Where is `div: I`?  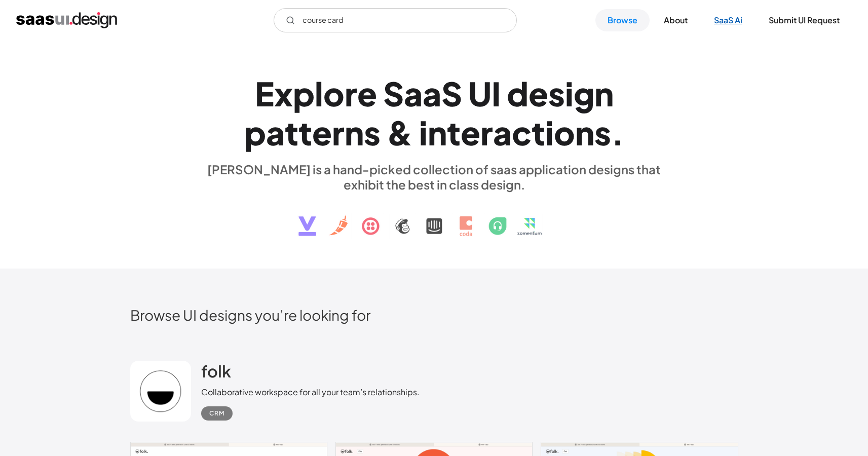
div: I is located at coordinates (496, 93).